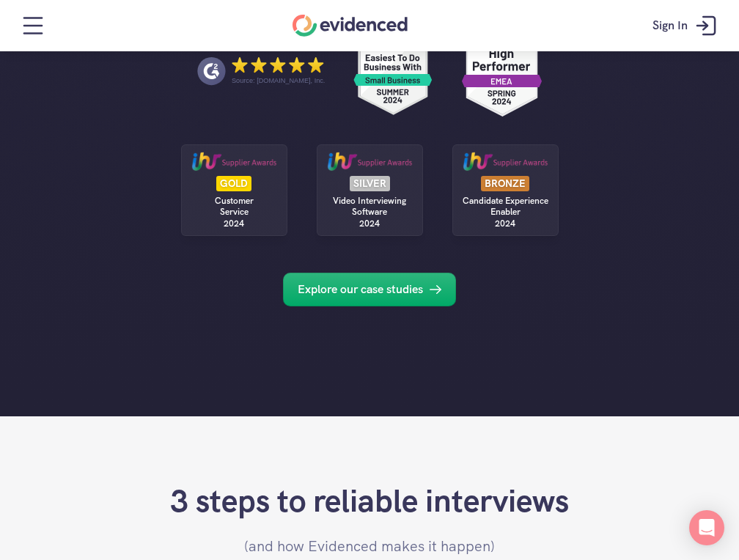  Describe the element at coordinates (360, 290) in the screenshot. I see `p: Explore our case studies` at that location.